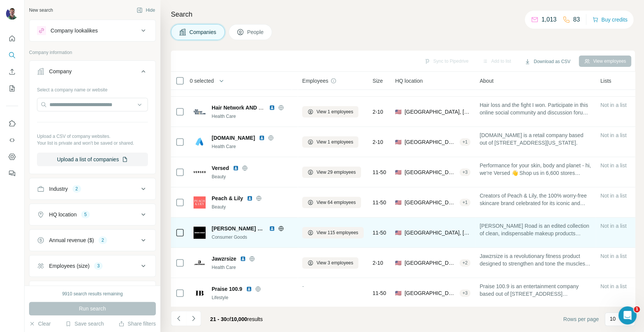  What do you see at coordinates (92, 143) in the screenshot?
I see `p: Your list is private and won't be saved or shared.` at bounding box center [92, 143].